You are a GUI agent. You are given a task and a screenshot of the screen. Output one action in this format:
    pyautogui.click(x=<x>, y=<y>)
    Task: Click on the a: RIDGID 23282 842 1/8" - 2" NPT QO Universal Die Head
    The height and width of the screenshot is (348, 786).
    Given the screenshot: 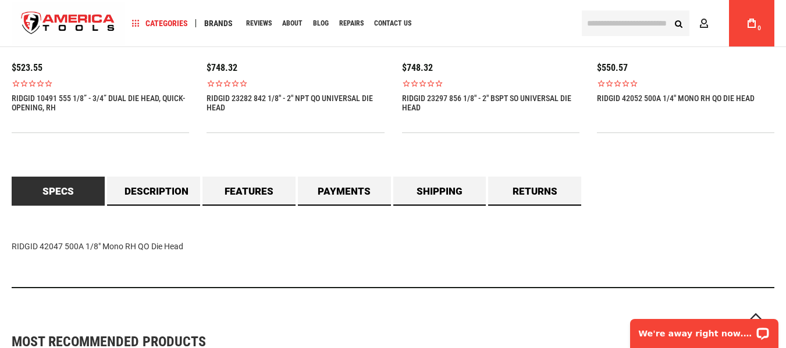 What is the action you would take?
    pyautogui.click(x=295, y=103)
    